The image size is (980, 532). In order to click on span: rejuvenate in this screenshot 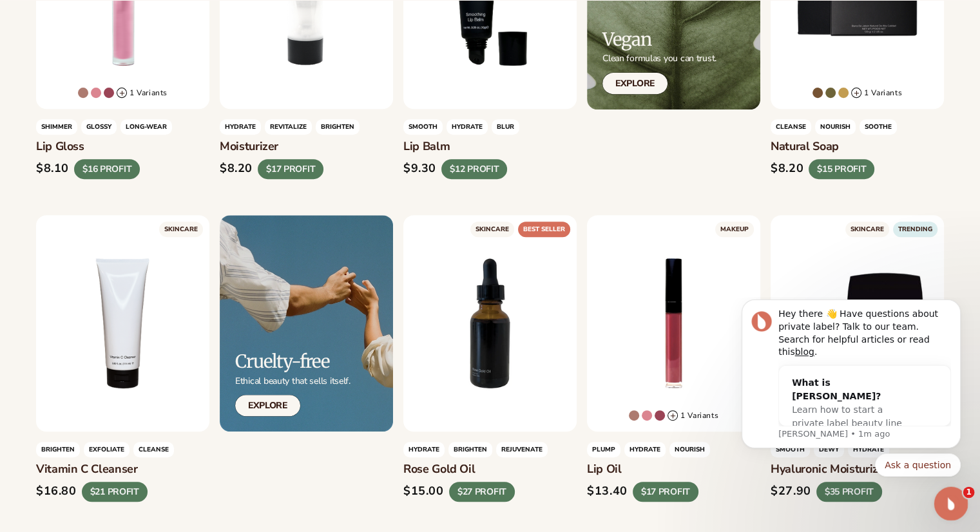, I will do `click(522, 449)`.